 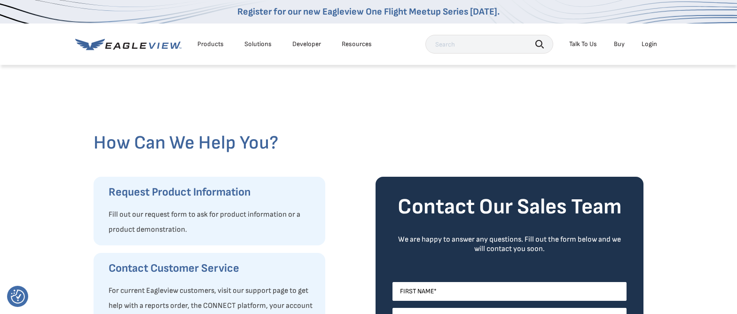 I want to click on h3: Request Product Information, so click(x=212, y=192).